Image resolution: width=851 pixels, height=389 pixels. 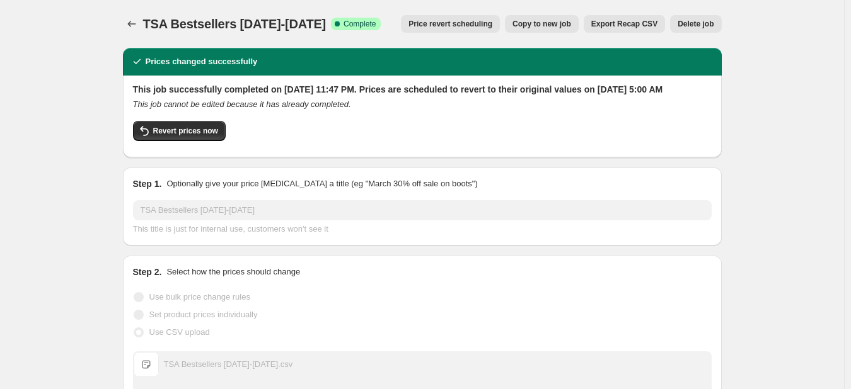 What do you see at coordinates (242, 104) in the screenshot?
I see `i: This job cannot be edited because it has already completed.` at bounding box center [242, 104].